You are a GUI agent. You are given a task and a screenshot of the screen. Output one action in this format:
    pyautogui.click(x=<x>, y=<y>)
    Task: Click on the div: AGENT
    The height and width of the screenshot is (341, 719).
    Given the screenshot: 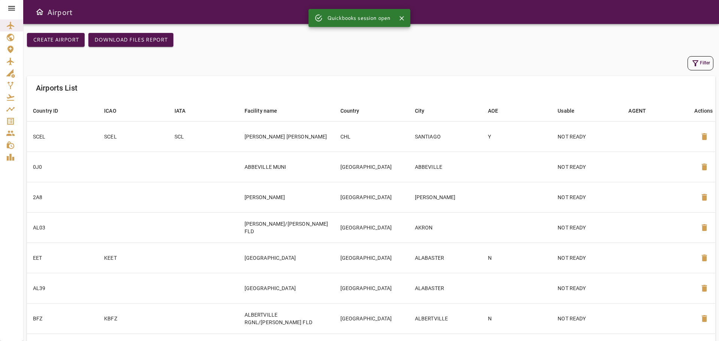 What is the action you would take?
    pyautogui.click(x=637, y=111)
    